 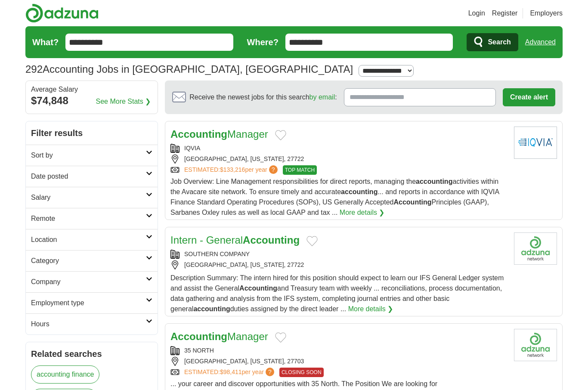 I want to click on a: Employment type, so click(x=92, y=302).